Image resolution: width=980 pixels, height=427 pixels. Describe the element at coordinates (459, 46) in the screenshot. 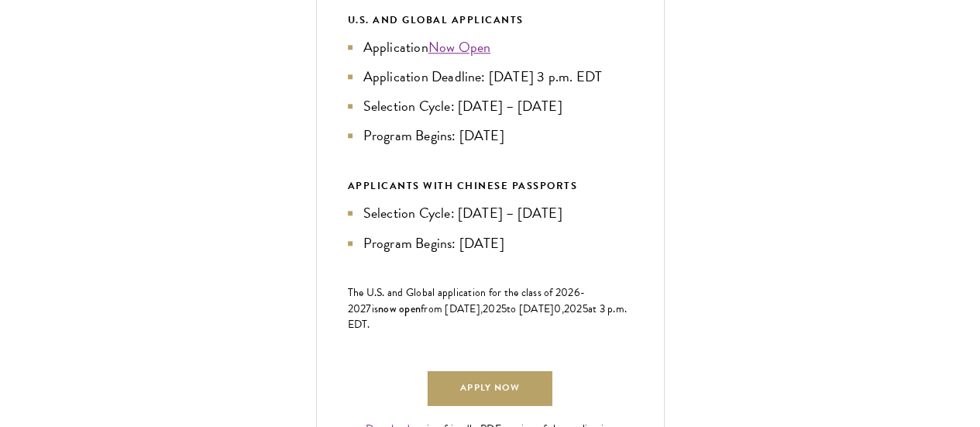

I see `a: Now Open` at that location.